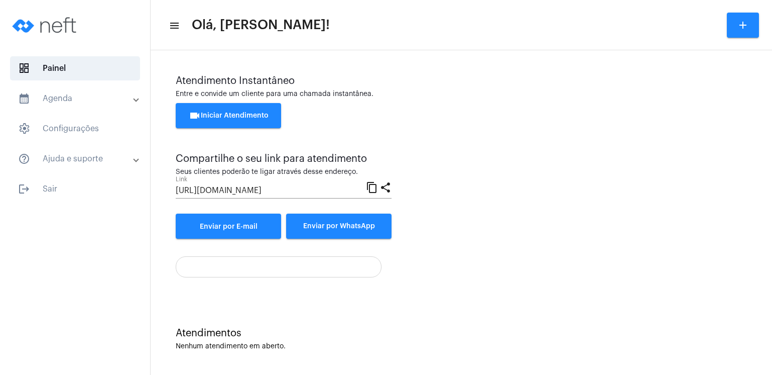  Describe the element at coordinates (228, 115) in the screenshot. I see `span: Iniciar Atendimento` at that location.